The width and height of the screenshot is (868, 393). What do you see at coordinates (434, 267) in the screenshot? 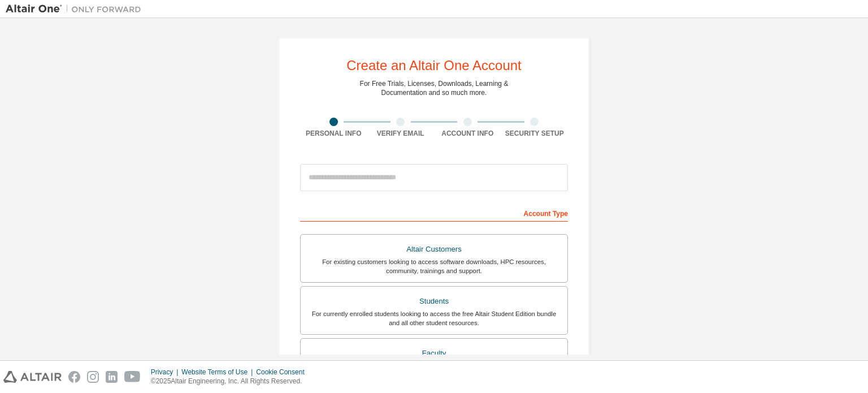
I see `div: For existing customers looking to access software downloads, HPC resources, community, trainings ...` at bounding box center [434, 267].